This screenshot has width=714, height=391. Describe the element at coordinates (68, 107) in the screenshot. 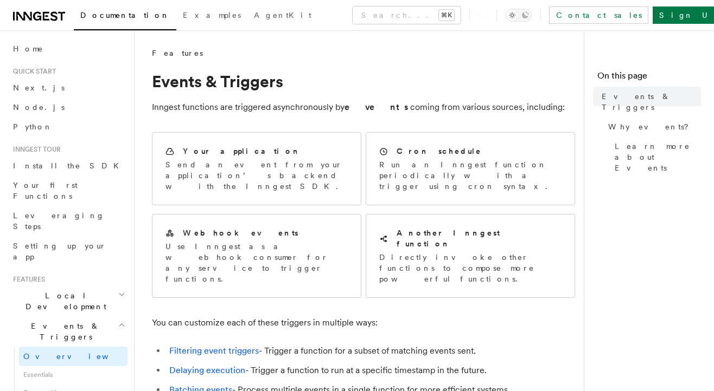

I see `a: Node.js` at that location.